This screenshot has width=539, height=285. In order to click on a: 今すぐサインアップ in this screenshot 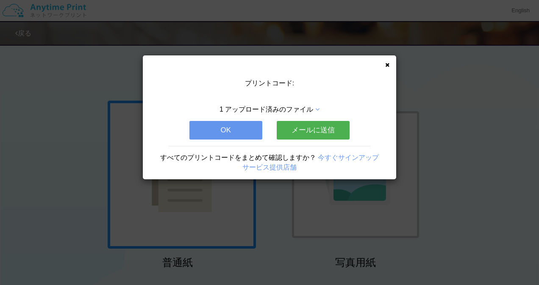, I will do `click(348, 157)`.